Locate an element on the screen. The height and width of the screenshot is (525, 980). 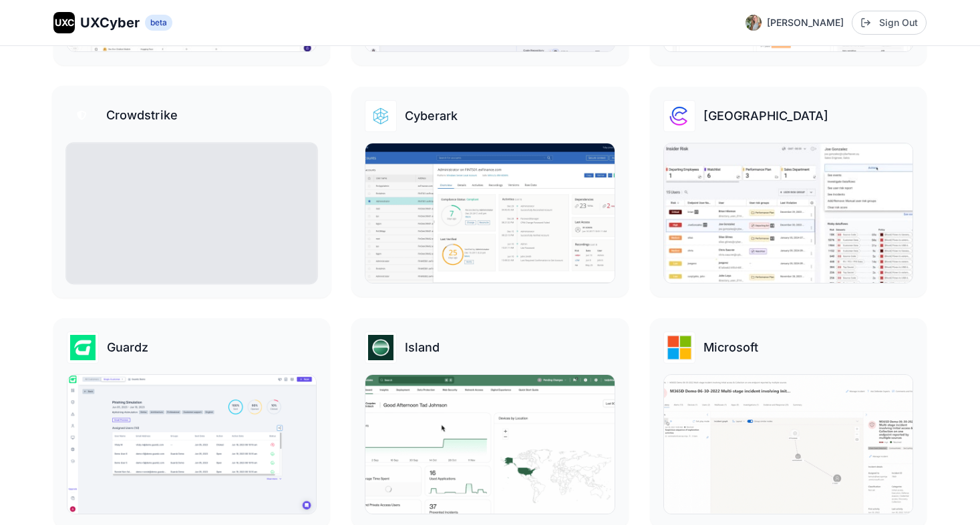
img: Cyberark logo is located at coordinates (381, 116).